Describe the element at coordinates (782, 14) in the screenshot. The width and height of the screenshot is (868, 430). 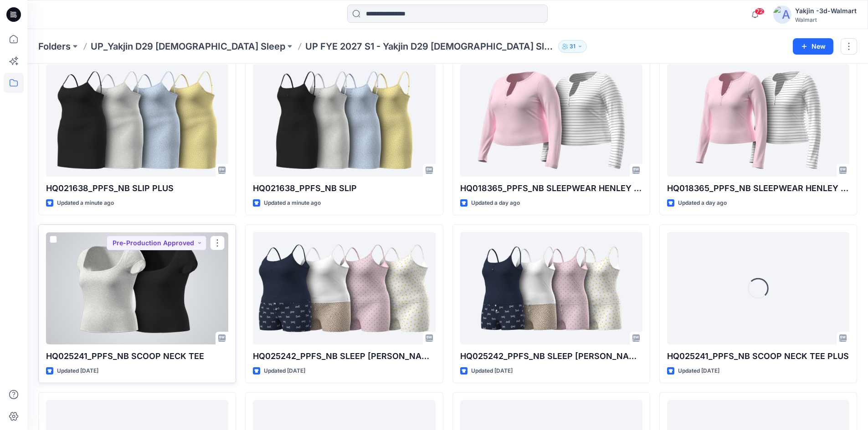
I see `img: avatar` at that location.